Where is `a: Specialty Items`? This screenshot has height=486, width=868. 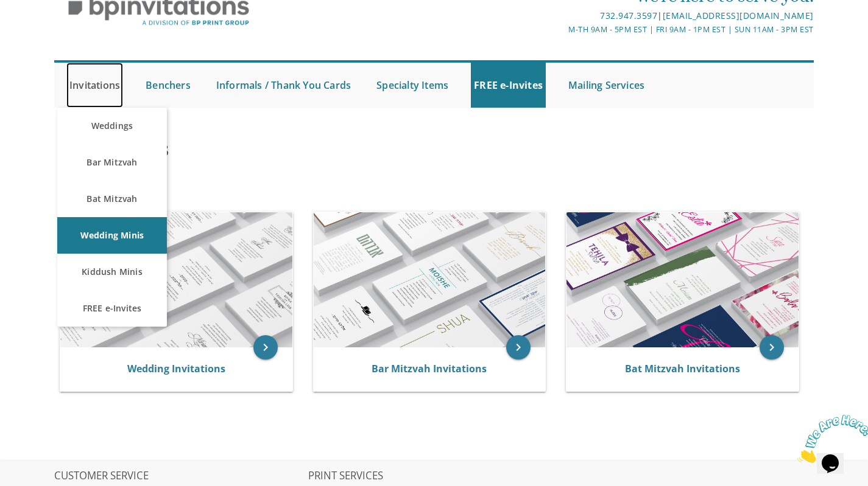
a: Specialty Items is located at coordinates (412, 85).